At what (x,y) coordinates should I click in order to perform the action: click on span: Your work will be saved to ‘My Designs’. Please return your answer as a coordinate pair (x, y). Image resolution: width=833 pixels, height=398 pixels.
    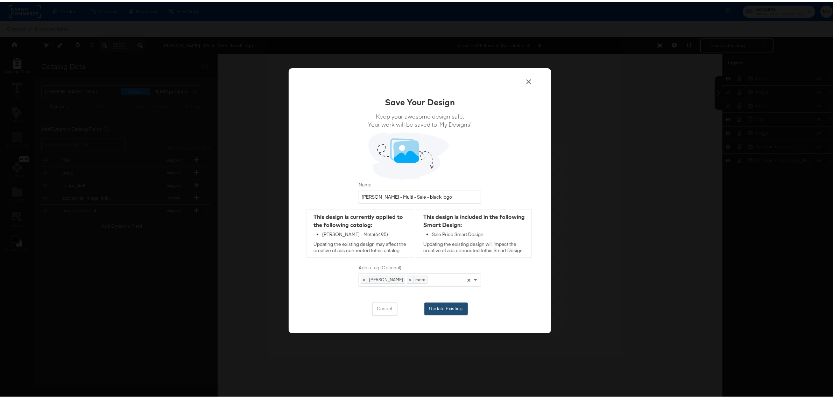
    Looking at the image, I should click on (420, 123).